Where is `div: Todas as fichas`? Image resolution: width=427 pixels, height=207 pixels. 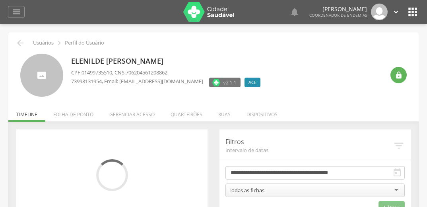 div: Todas as fichas is located at coordinates (247, 190).